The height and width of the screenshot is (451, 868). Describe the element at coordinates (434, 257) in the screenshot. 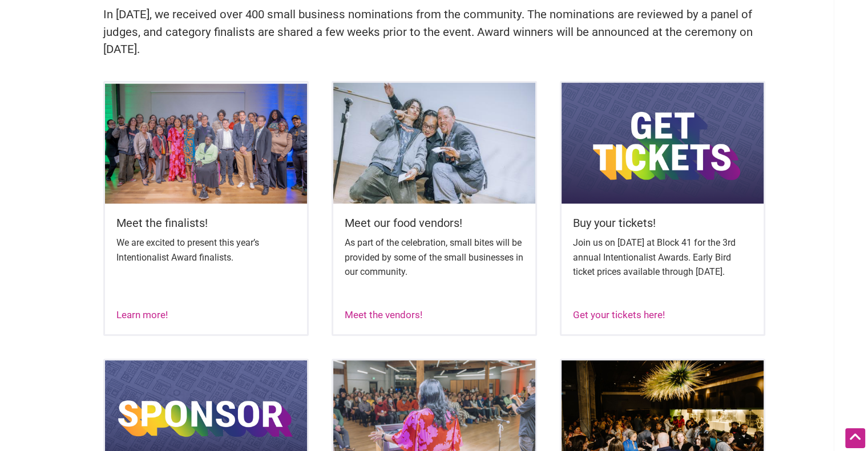

I see `p: As part of the celebration, small bites will be provided by some of the small businesses in our c...` at that location.